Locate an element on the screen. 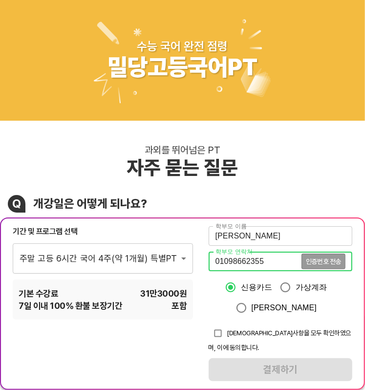 The image size is (365, 390). span: 인증번호 전송 is located at coordinates (324, 262).